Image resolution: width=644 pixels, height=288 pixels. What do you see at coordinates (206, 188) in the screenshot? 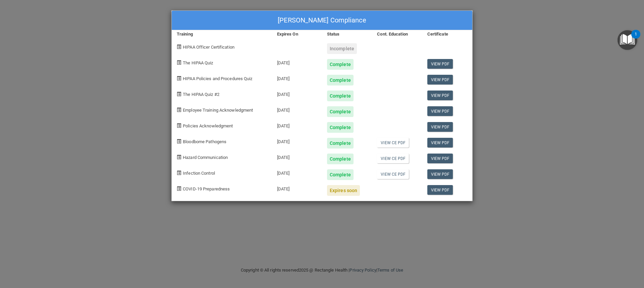
I see `span: COVID-19 Preparedness` at bounding box center [206, 188].